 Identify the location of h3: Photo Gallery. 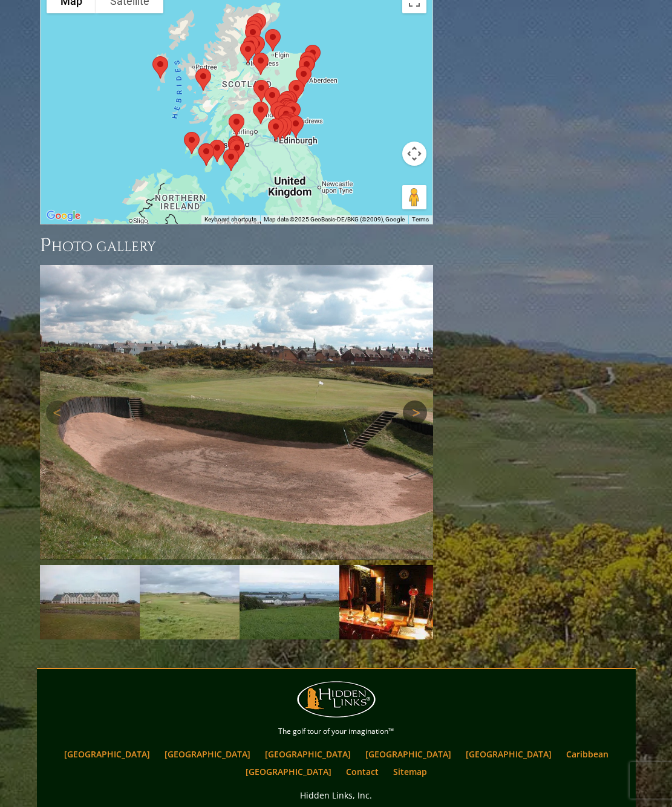
(237, 246).